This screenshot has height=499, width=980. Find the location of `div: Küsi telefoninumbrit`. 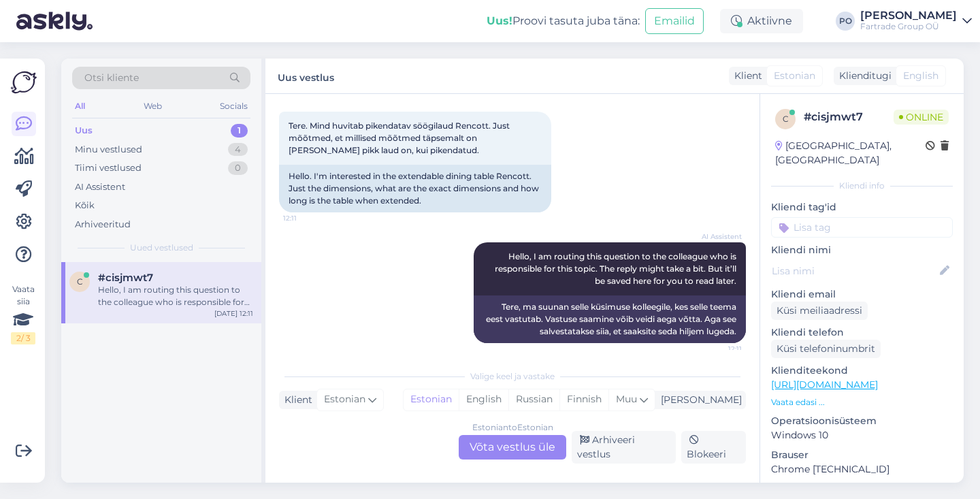

div: Küsi telefoninumbrit is located at coordinates (826, 349).